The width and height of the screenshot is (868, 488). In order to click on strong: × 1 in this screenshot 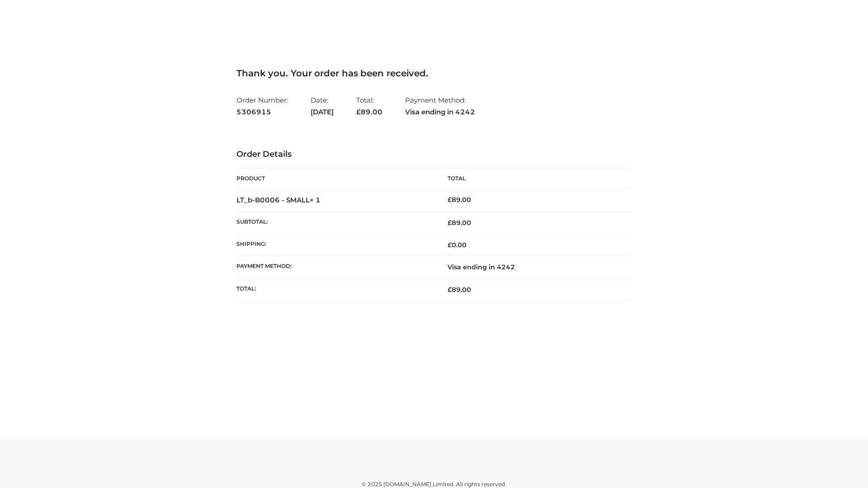, I will do `click(315, 200)`.